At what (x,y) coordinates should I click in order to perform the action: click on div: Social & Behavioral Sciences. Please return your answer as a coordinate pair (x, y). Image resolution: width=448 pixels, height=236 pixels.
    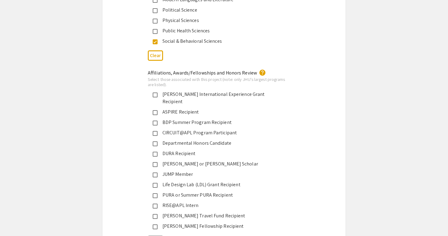
    Looking at the image, I should click on (222, 41).